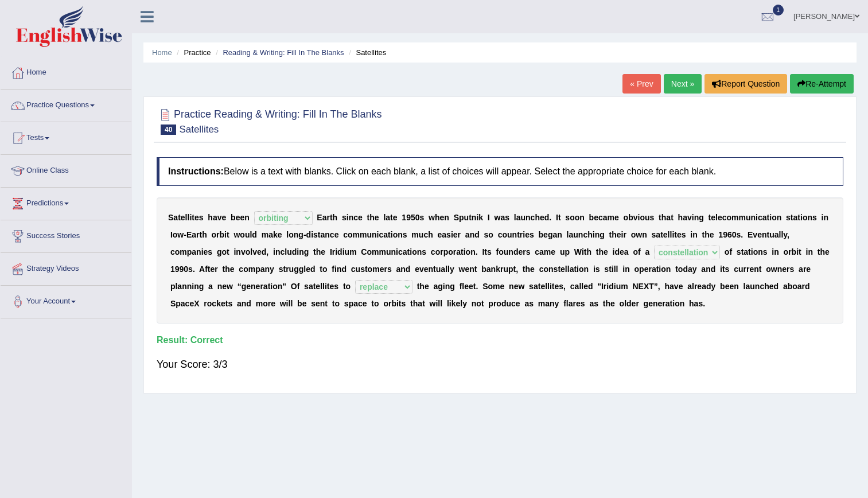 The width and height of the screenshot is (868, 498). What do you see at coordinates (66, 104) in the screenshot?
I see `a: Practice Questions` at bounding box center [66, 104].